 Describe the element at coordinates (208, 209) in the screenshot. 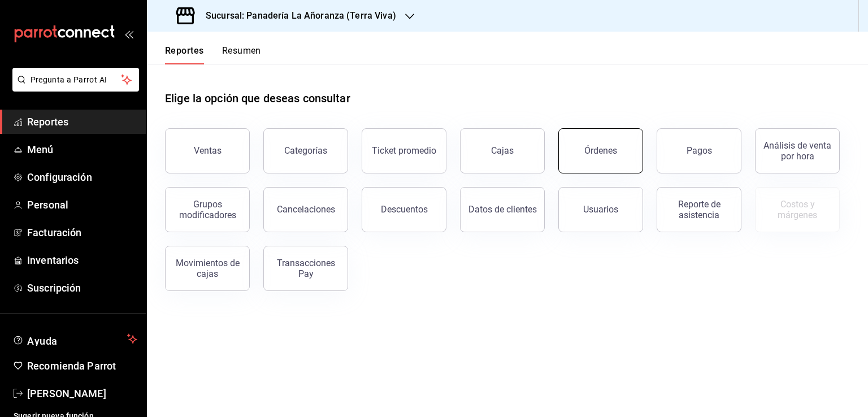

I see `div: Grupos modificadores` at that location.